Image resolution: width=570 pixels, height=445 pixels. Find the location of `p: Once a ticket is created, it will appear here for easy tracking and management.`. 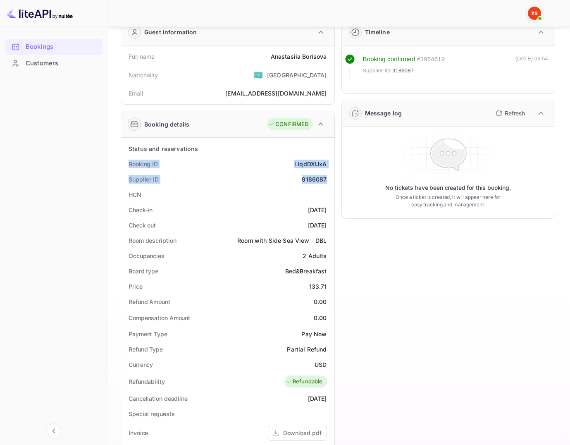

p: Once a ticket is created, it will appear here for easy tracking and management. is located at coordinates (448, 201).